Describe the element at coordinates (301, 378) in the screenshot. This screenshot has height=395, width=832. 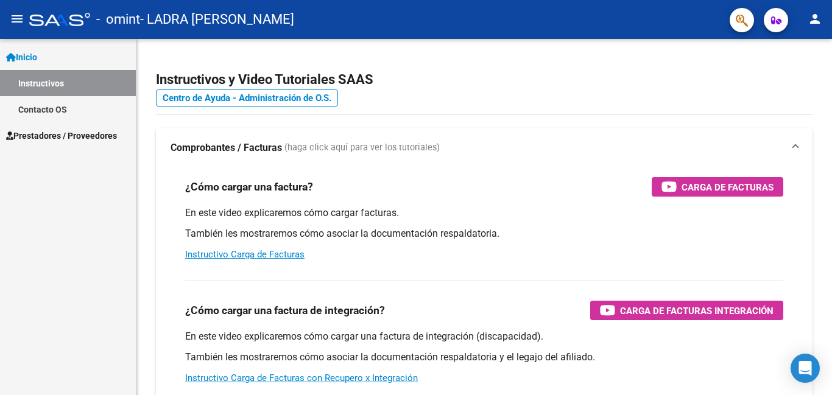
I see `a: Instructivo Carga de Facturas con Recupero x Integración` at that location.